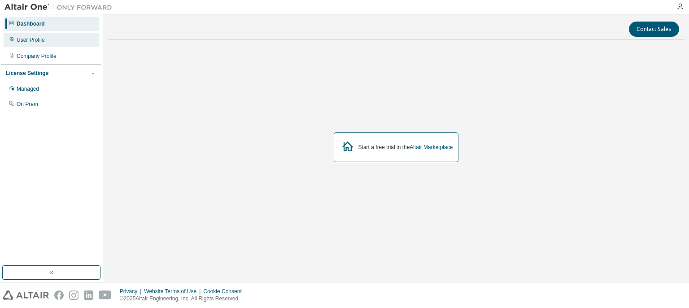 The height and width of the screenshot is (308, 689). What do you see at coordinates (74, 295) in the screenshot?
I see `img: instagram.svg` at bounding box center [74, 295].